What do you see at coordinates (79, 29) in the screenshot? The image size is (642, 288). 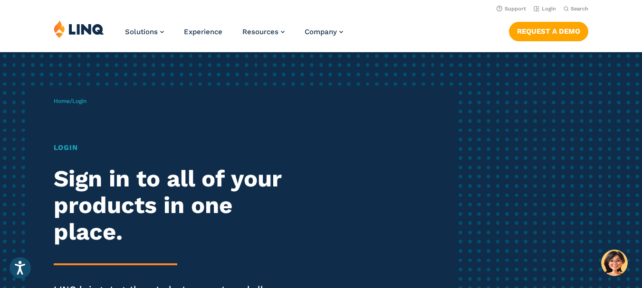 I see `img: LINQ | K‑12 Software` at bounding box center [79, 29].